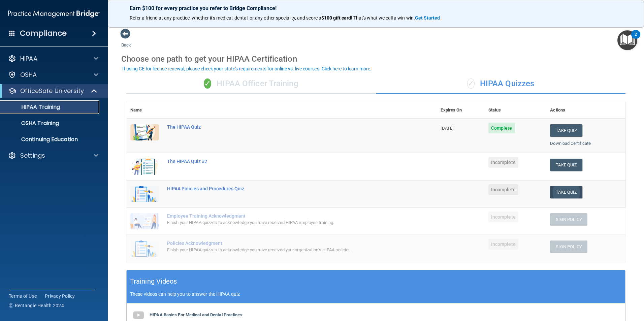 Image resolution: width=644 pixels, height=321 pixels. I want to click on a: HIPAA, so click(53, 59).